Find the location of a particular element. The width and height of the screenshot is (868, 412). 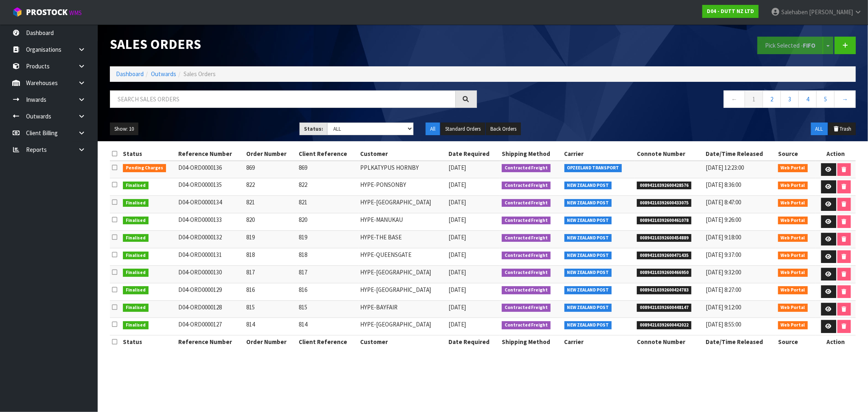

span: OPZEELAND TRANSPORT is located at coordinates (593, 168).